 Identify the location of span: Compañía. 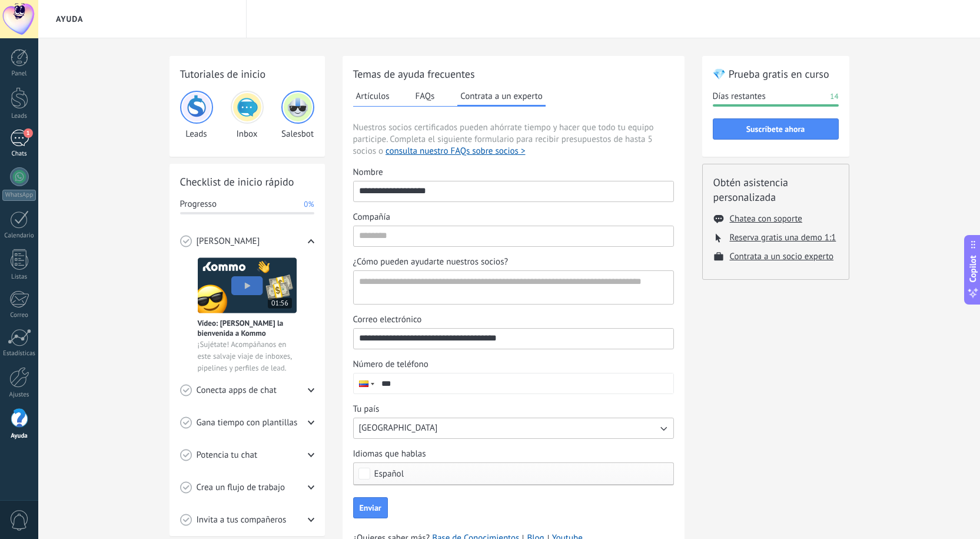
(372, 217).